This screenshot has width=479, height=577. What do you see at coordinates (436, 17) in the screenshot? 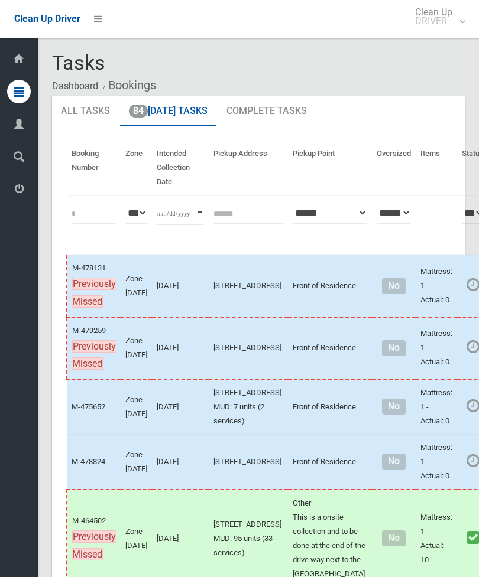
I see `span: Clean Up` at bounding box center [436, 17].